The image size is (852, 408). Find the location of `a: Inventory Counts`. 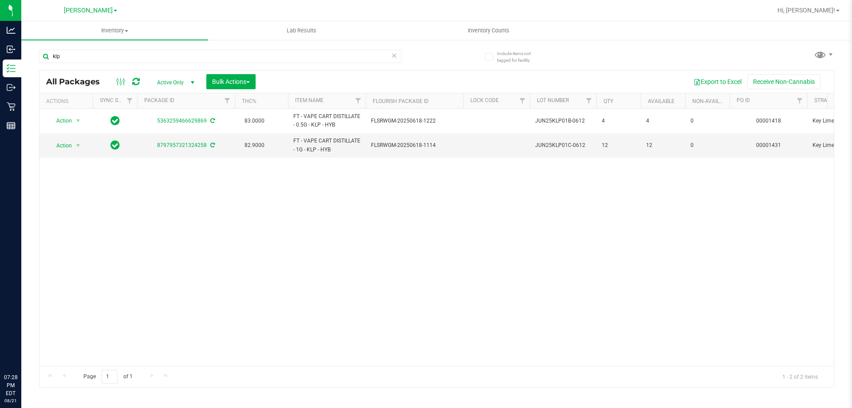

a: Inventory Counts is located at coordinates (488, 31).